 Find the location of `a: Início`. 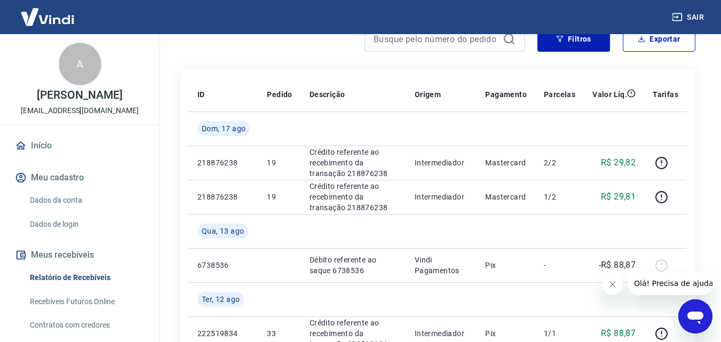

a: Início is located at coordinates (80, 146).